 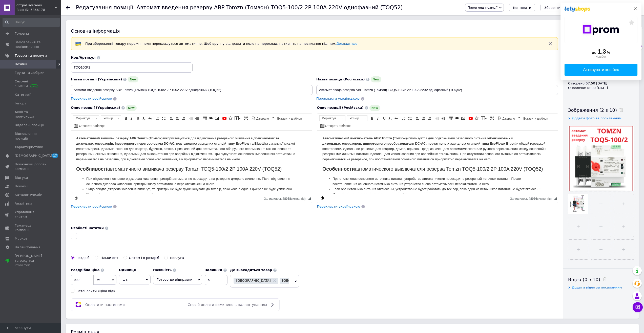 I want to click on span: Налаштування, so click(x=28, y=247).